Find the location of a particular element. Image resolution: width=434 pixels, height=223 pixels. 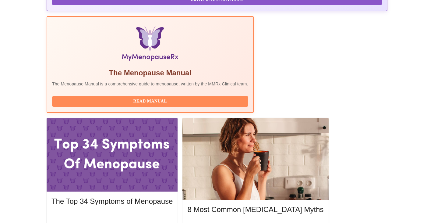

span: Read More is located at coordinates (112, 217).